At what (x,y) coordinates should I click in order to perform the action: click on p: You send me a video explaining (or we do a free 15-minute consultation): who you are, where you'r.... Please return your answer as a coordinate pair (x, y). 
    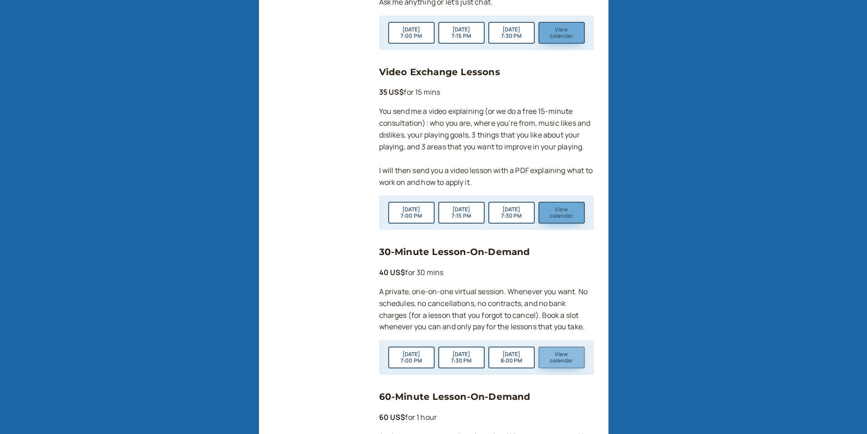
    Looking at the image, I should click on (487, 147).